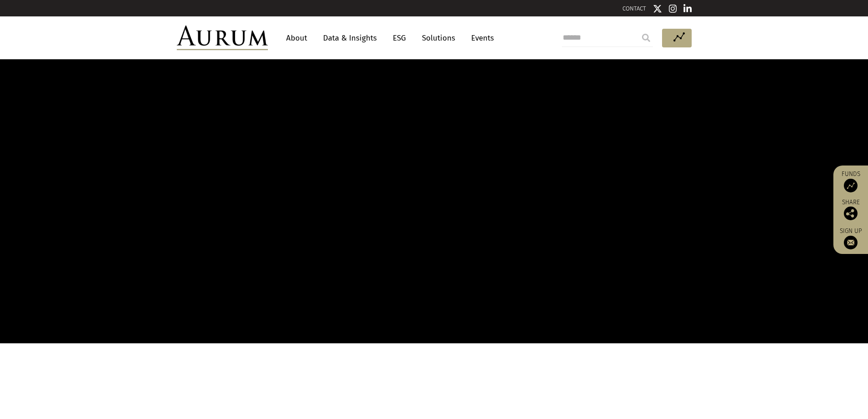  What do you see at coordinates (646, 38) in the screenshot?
I see `input: Submit` at bounding box center [646, 38].